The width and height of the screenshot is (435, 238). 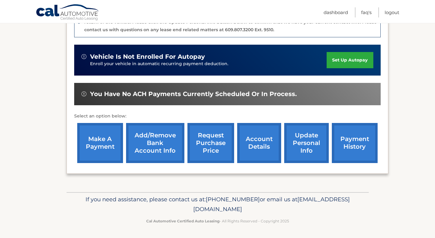 I want to click on a: account details, so click(x=259, y=143).